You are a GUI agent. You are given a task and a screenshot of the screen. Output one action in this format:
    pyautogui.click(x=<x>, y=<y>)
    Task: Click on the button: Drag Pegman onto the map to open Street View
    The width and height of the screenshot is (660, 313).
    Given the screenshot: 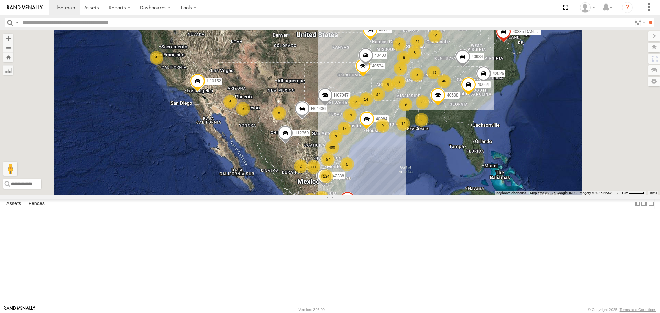 What is the action you would take?
    pyautogui.click(x=10, y=169)
    